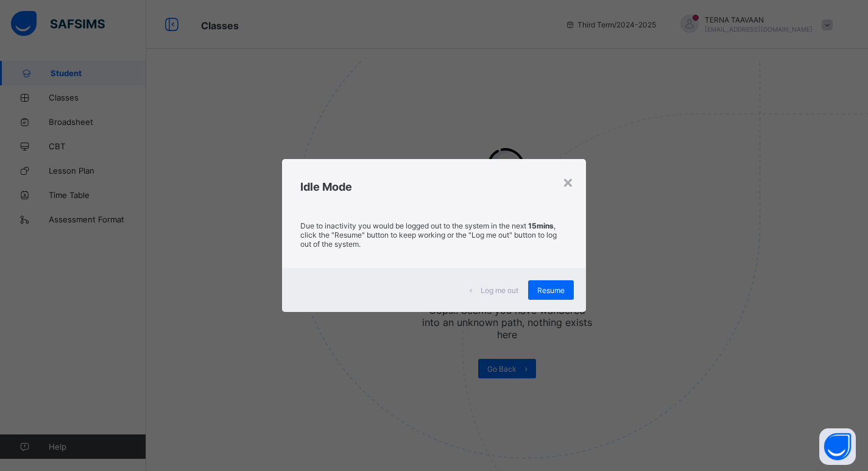  I want to click on span: Log me out, so click(500, 290).